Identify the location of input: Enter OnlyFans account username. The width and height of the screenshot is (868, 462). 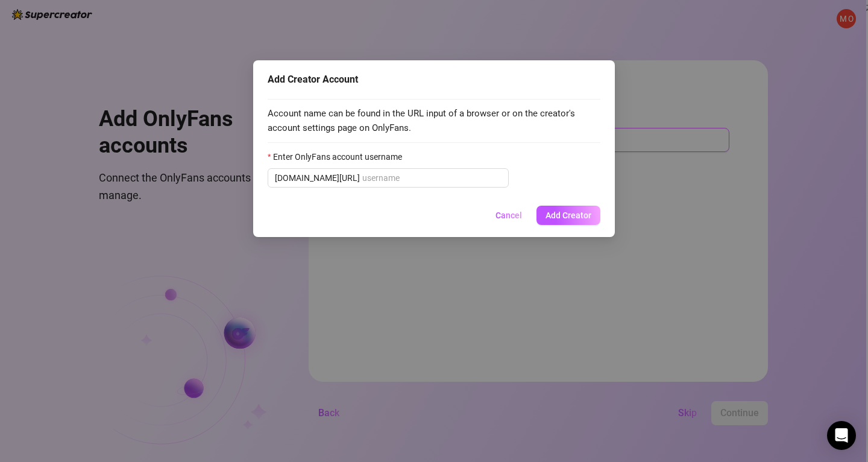
(431, 178).